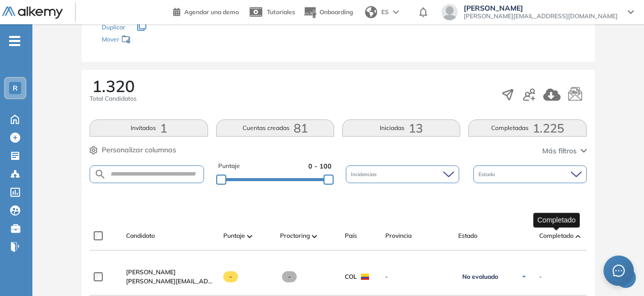 The height and width of the screenshot is (296, 644). Describe the element at coordinates (212, 11) in the screenshot. I see `span: Agendar una demo` at that location.